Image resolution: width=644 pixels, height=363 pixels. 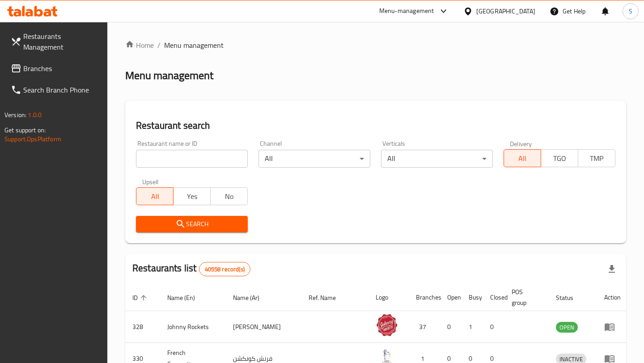 What do you see at coordinates (389, 297) in the screenshot?
I see `th: Logo` at bounding box center [389, 297].